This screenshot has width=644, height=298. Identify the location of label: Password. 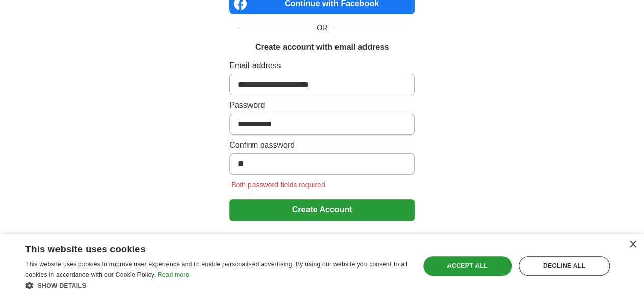
(322, 106).